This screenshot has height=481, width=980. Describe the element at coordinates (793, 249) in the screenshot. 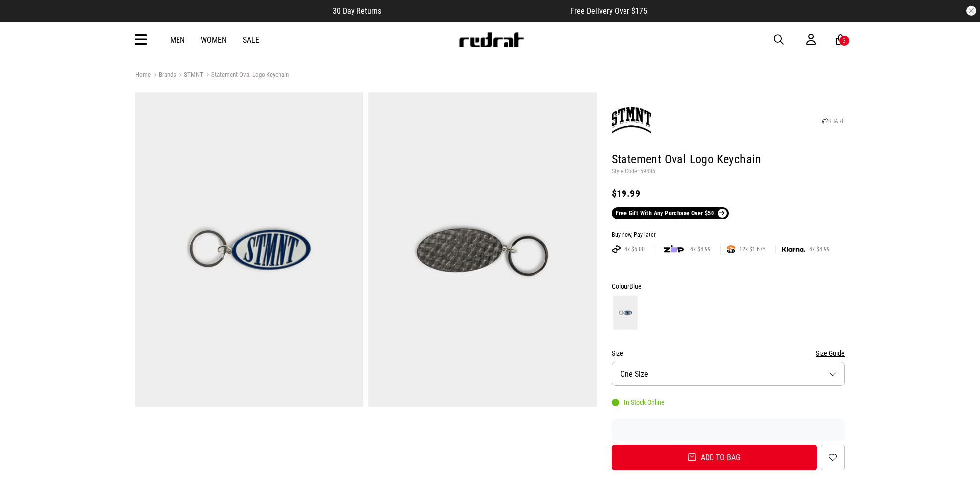

I see `img: KLARNA` at that location.